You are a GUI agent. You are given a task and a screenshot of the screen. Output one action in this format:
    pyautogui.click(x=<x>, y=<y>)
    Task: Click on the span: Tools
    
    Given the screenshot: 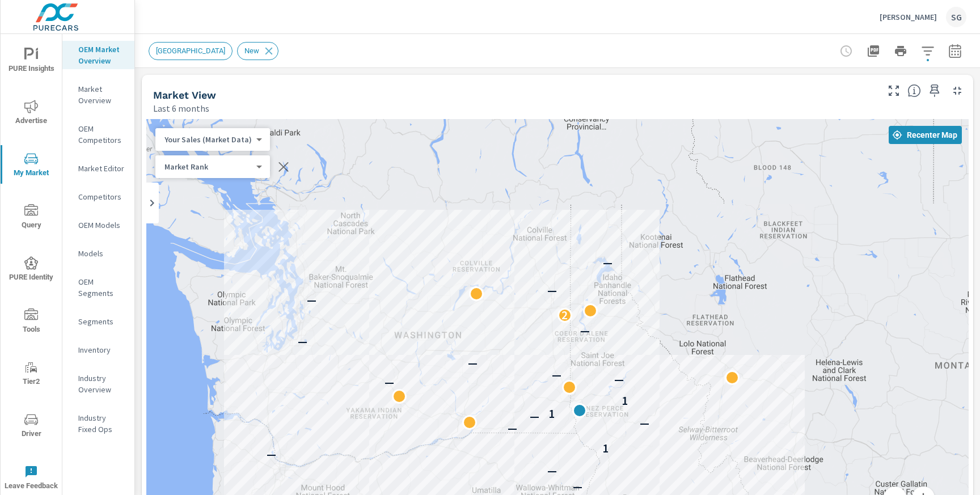 What is the action you would take?
    pyautogui.click(x=31, y=322)
    